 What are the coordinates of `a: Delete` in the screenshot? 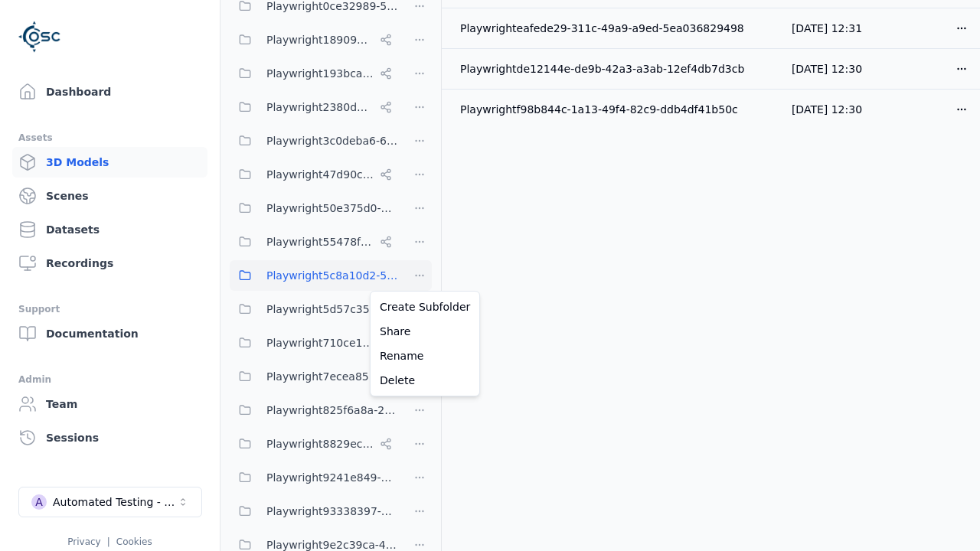 It's located at (425, 380).